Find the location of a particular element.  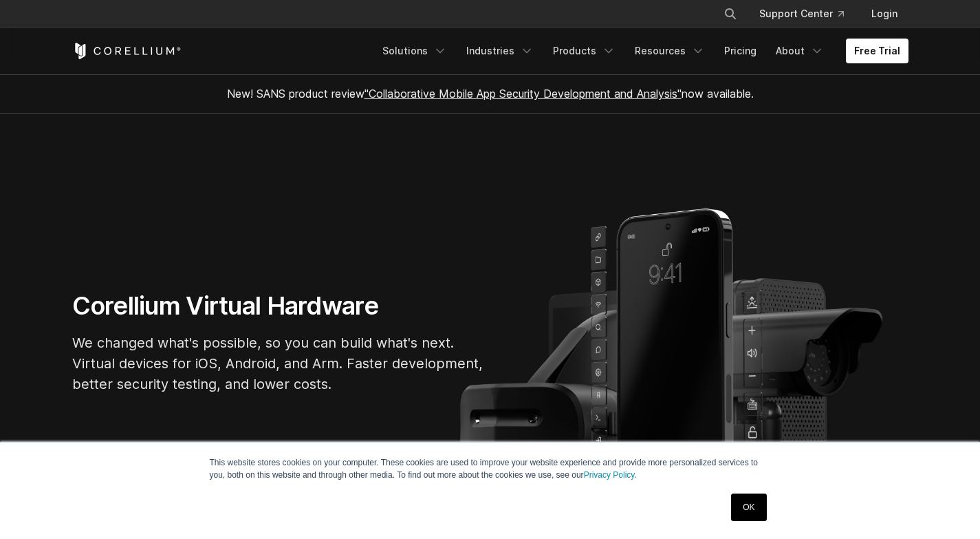

h1: Corellium Virtual Hardware is located at coordinates (279, 305).